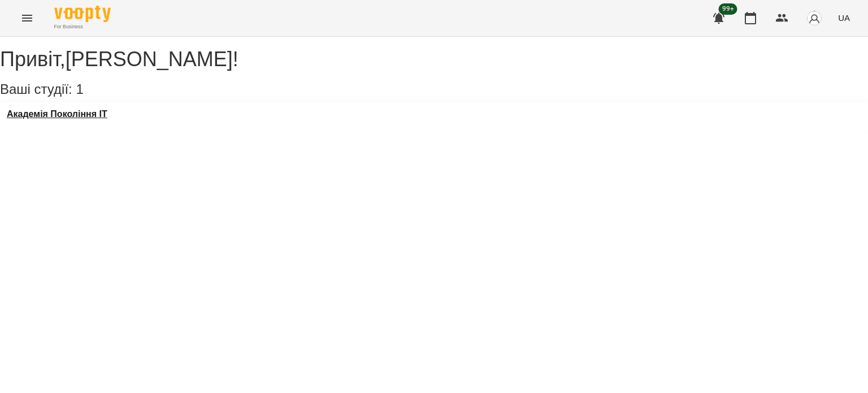 The image size is (868, 393). Describe the element at coordinates (57, 114) in the screenshot. I see `a: Академія Покоління ІТ` at that location.